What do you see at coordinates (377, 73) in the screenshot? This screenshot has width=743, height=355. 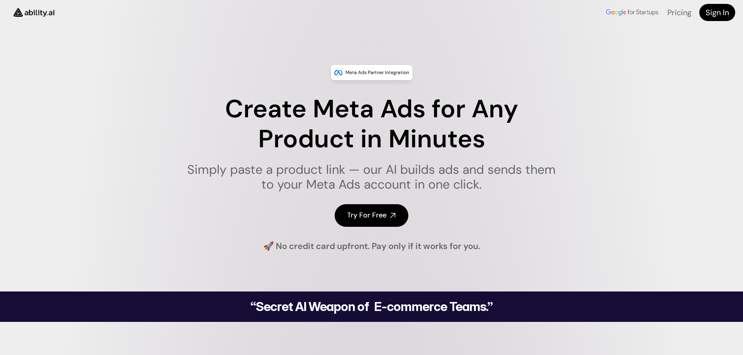 I see `p: Meta Ads Partner Integration` at bounding box center [377, 73].